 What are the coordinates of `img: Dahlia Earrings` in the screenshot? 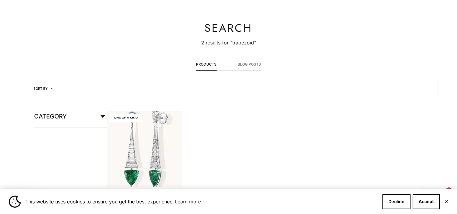 It's located at (144, 149).